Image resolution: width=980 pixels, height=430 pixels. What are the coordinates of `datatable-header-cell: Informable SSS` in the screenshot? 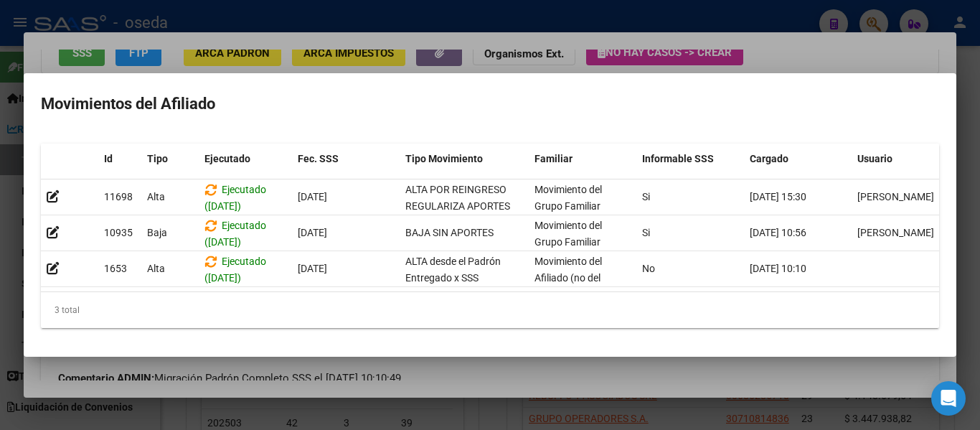 It's located at (690, 158).